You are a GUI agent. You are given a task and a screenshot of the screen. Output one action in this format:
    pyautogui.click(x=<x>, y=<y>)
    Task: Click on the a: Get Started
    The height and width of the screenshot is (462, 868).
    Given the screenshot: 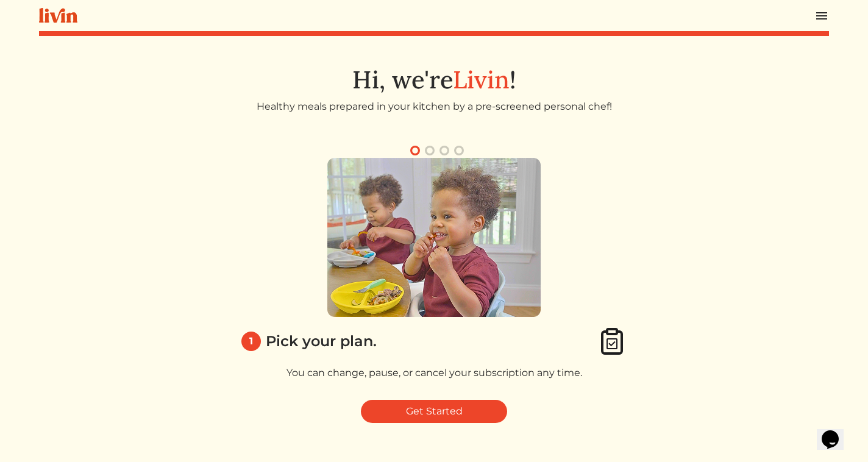 What is the action you would take?
    pyautogui.click(x=434, y=412)
    